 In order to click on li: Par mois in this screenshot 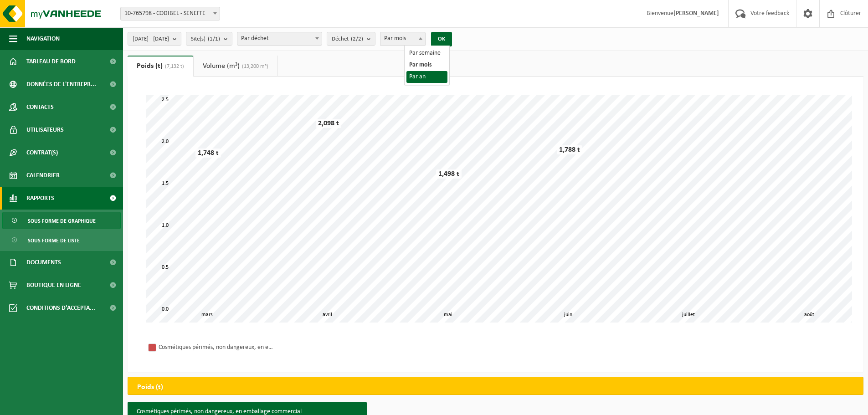, I will do `click(427, 65)`.